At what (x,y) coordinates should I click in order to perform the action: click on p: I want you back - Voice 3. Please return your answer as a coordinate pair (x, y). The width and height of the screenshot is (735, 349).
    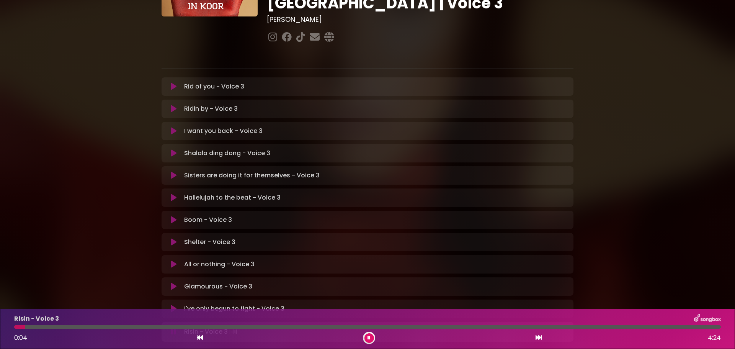
    Looking at the image, I should click on (223, 131).